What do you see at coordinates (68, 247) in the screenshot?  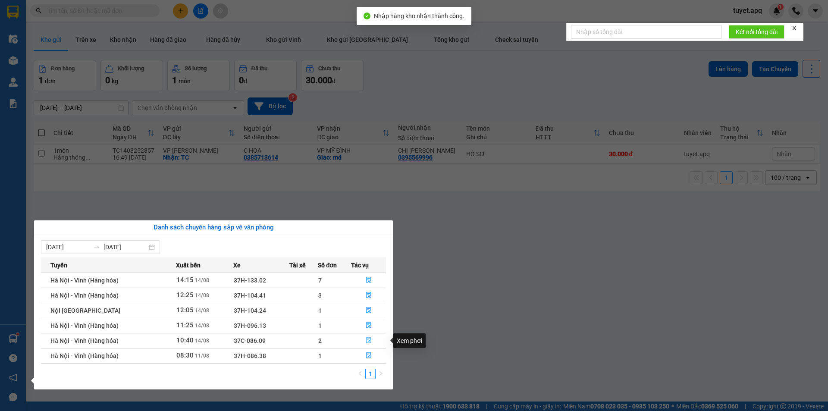 I see `input: Từ ngày` at bounding box center [68, 247].